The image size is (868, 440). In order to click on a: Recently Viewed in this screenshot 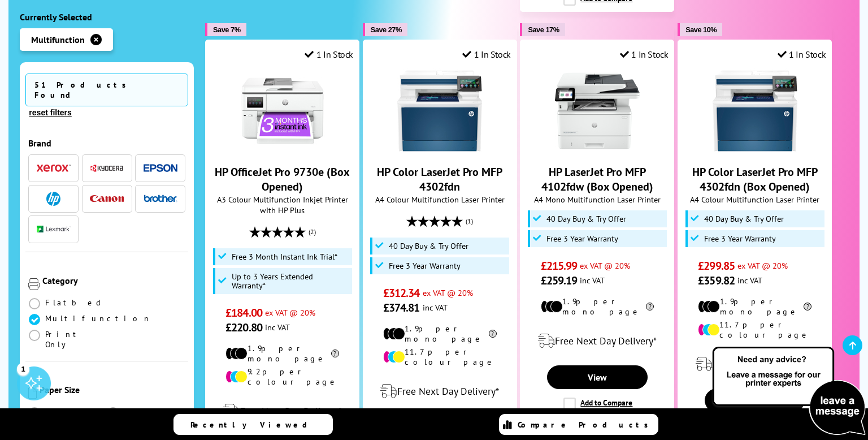, I will do `click(253, 424)`.